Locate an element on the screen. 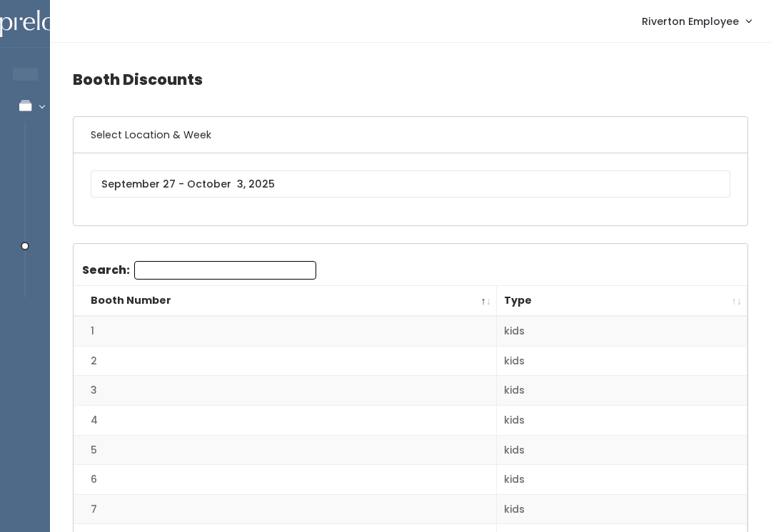 Image resolution: width=771 pixels, height=532 pixels. td: 7 is located at coordinates (285, 509).